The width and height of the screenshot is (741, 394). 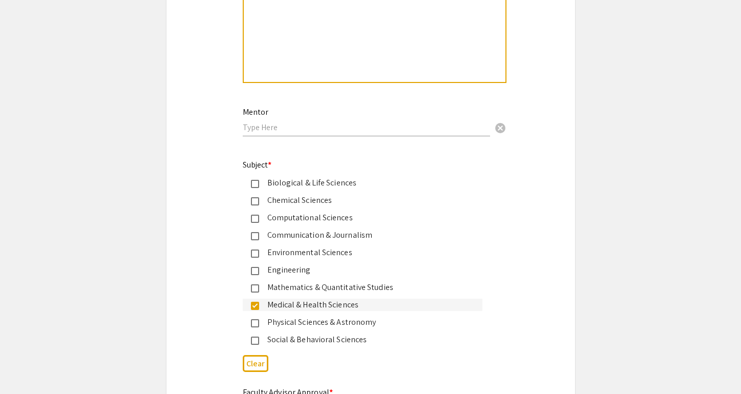 What do you see at coordinates (500, 128) in the screenshot?
I see `span: cancel` at bounding box center [500, 128].